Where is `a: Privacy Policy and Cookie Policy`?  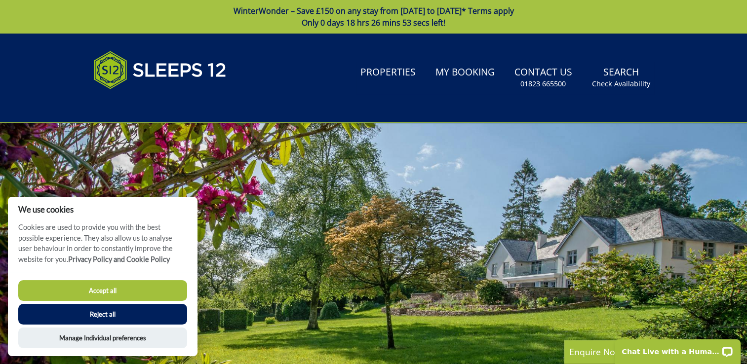 a: Privacy Policy and Cookie Policy is located at coordinates (119, 259).